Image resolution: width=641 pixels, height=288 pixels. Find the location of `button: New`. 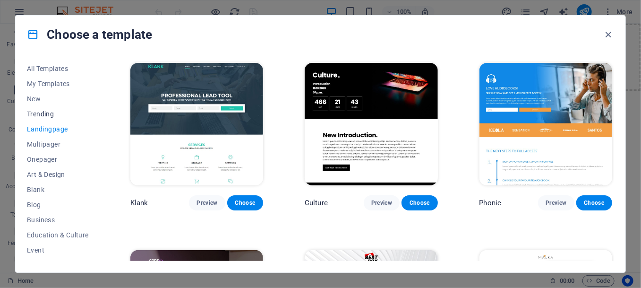

button: New is located at coordinates (58, 99).